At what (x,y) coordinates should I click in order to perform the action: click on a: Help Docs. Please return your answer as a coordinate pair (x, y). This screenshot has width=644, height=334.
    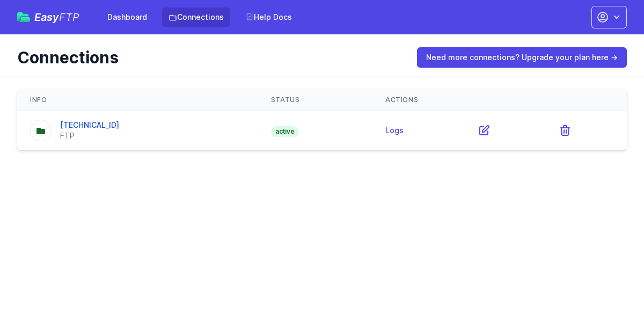
    Looking at the image, I should click on (269, 17).